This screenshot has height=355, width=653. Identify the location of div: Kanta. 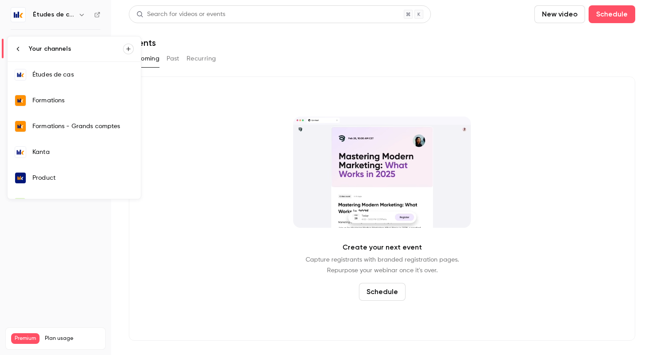
(83, 152).